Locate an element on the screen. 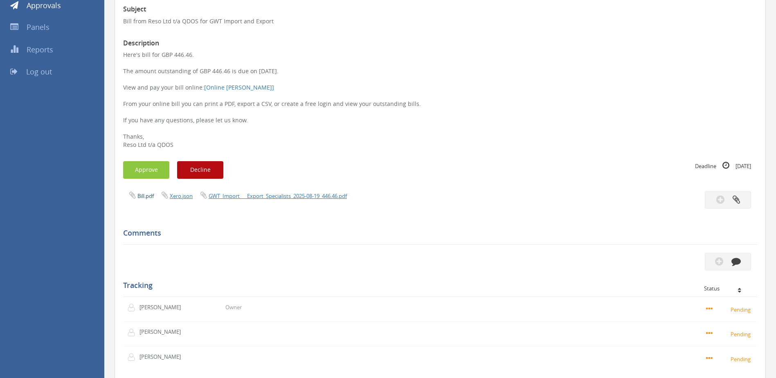 The width and height of the screenshot is (776, 378). h3: Description is located at coordinates (440, 43).